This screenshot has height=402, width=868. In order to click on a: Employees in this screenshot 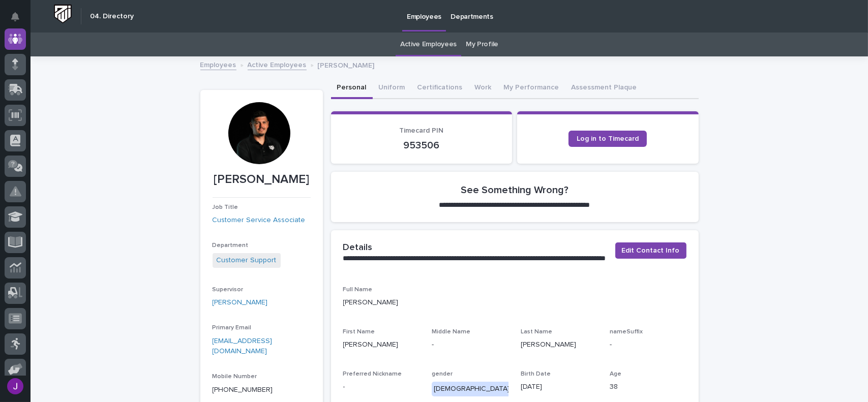, I will do `click(218, 64)`.